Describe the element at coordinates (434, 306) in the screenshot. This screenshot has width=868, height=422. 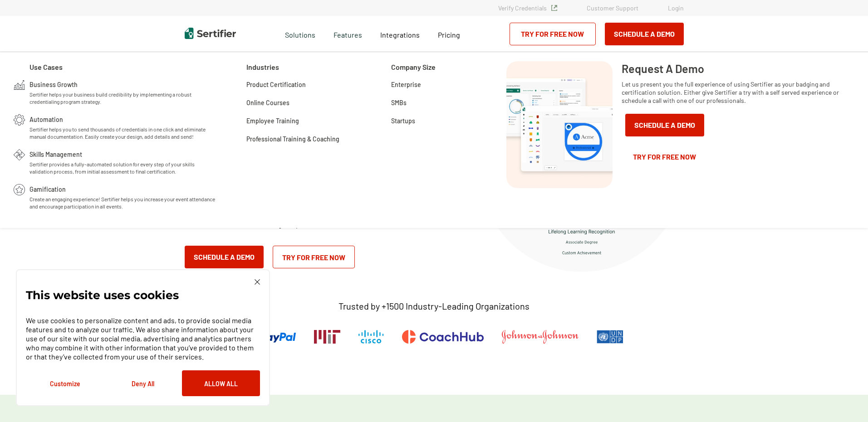
I see `p: Trusted by +1500 Industry-Leading Organizations` at that location.